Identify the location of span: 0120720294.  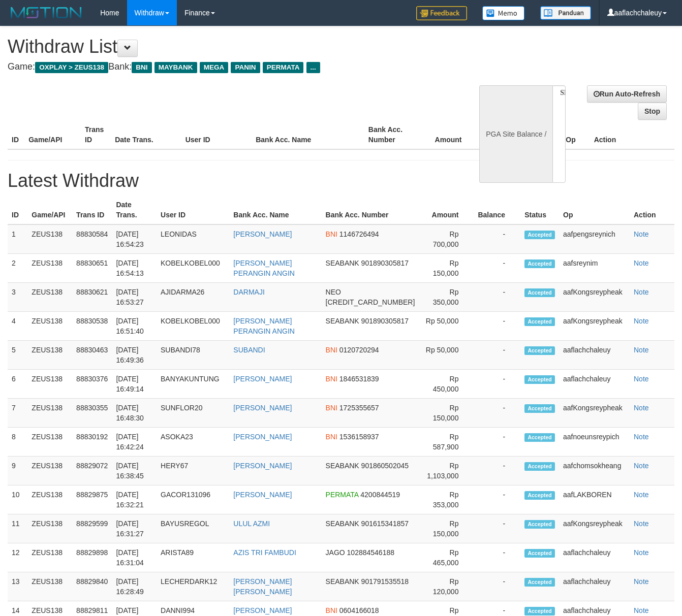
(359, 350).